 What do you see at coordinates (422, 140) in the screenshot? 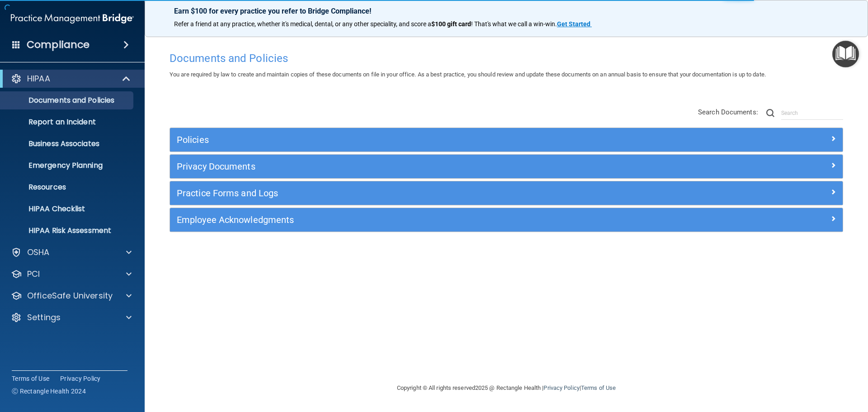
I see `h5: Policies` at bounding box center [422, 140].